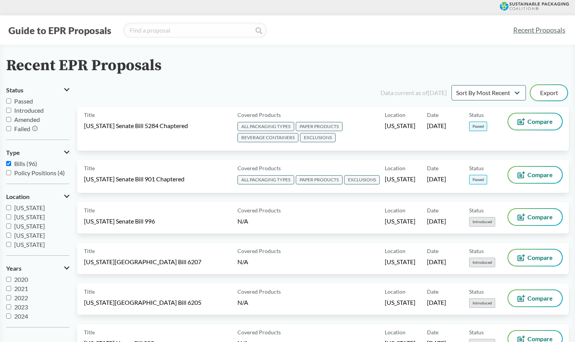  What do you see at coordinates (40, 173) in the screenshot?
I see `span: Policy Positions (4)` at bounding box center [40, 173].